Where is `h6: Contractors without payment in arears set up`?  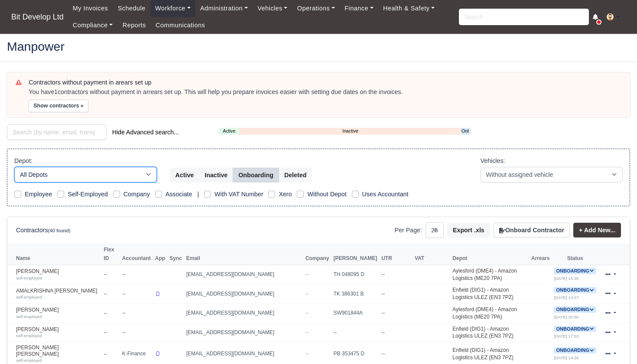 h6: Contractors without payment in arears set up is located at coordinates (325, 82).